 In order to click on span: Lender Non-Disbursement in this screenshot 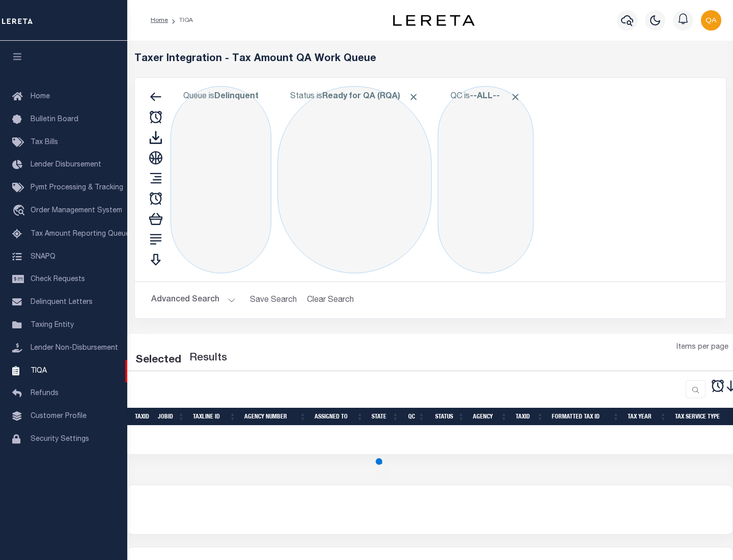, I will do `click(74, 348)`.